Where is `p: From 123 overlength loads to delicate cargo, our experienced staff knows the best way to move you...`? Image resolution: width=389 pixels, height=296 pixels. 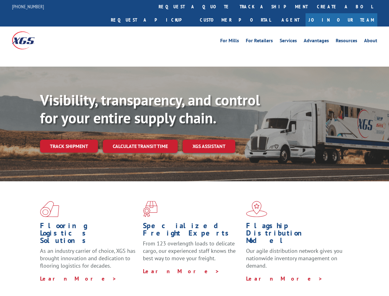
p: From 123 overlength loads to delicate cargo, our experienced staff knows the best way to move you... is located at coordinates (192, 253).